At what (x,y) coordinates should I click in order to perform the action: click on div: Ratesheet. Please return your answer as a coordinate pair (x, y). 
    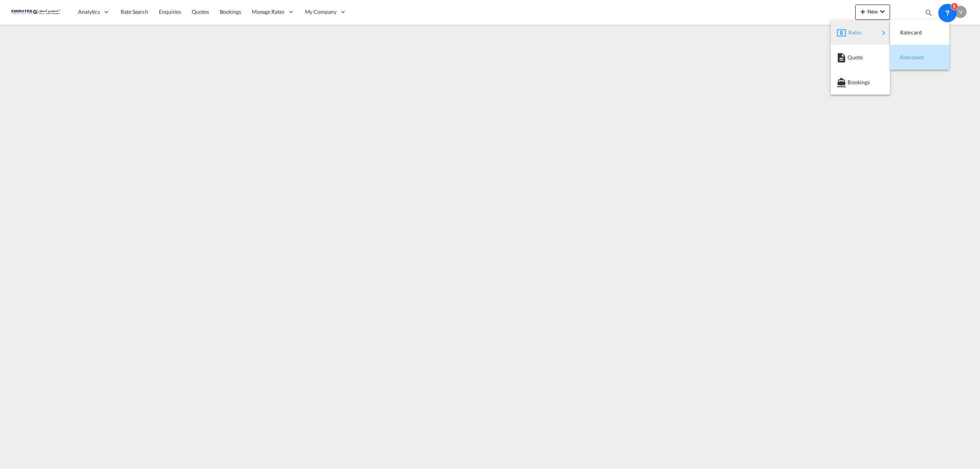
    Looking at the image, I should click on (920, 58).